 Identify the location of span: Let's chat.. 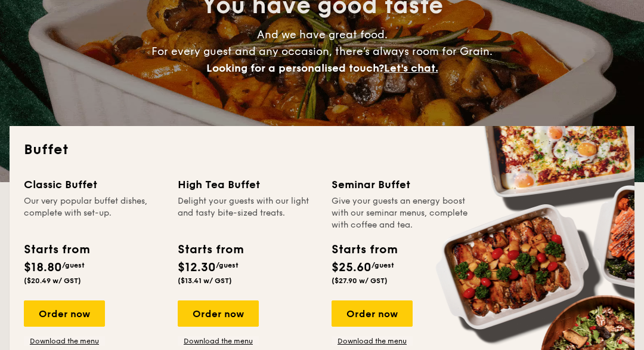
(411, 68).